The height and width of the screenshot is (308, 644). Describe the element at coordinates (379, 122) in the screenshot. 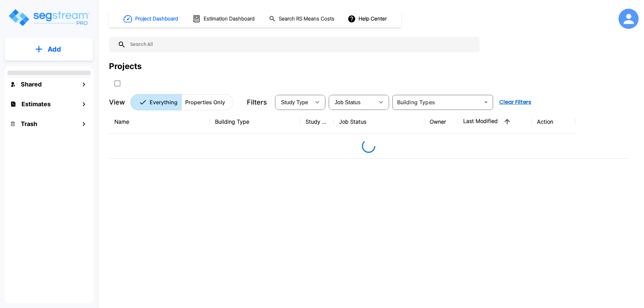

I see `th: Job Status` at that location.